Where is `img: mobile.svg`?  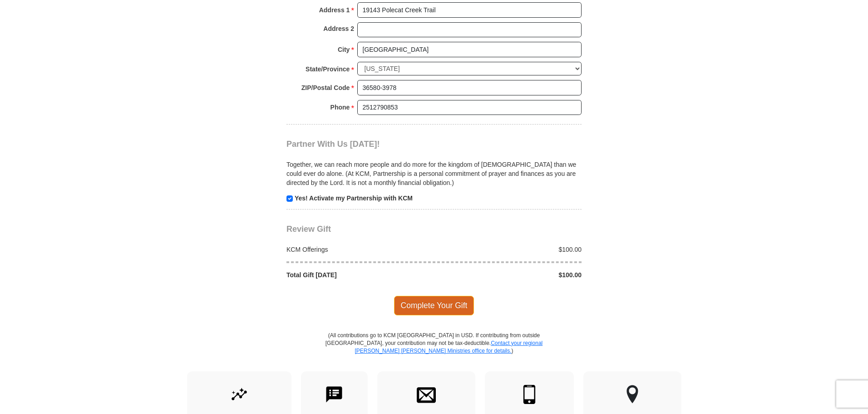
img: mobile.svg is located at coordinates (530, 394).